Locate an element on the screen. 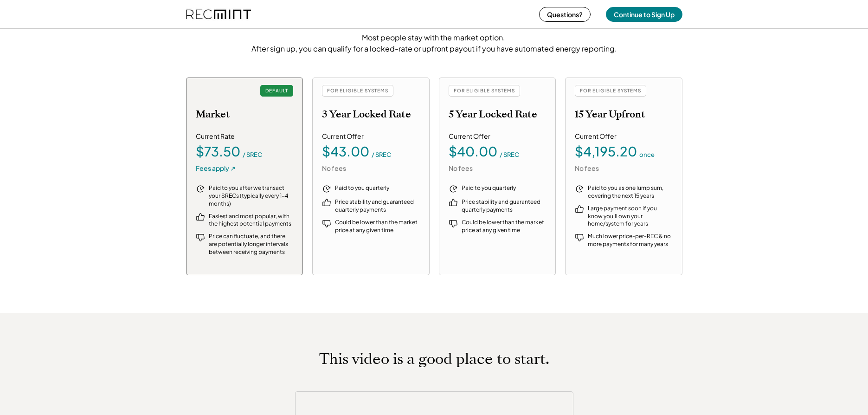  h1: This video is a good place to start. is located at coordinates (434, 358).